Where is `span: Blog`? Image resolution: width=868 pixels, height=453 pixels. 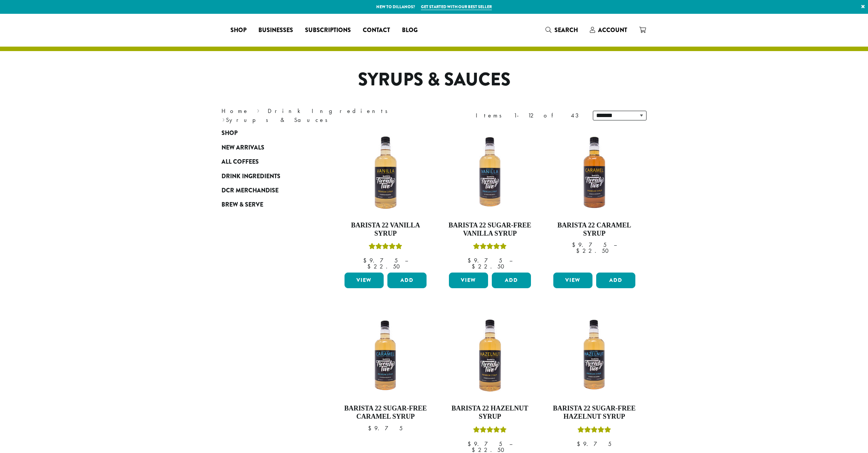
span: Blog is located at coordinates (410, 30).